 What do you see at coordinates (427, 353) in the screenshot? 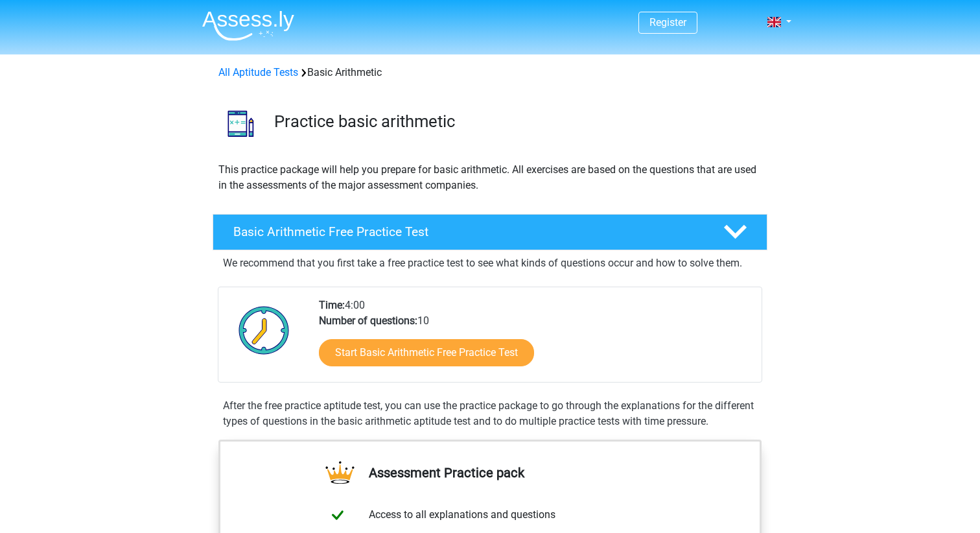
I see `a: Start Basic Arithmetic Free Practice Test` at bounding box center [427, 353].